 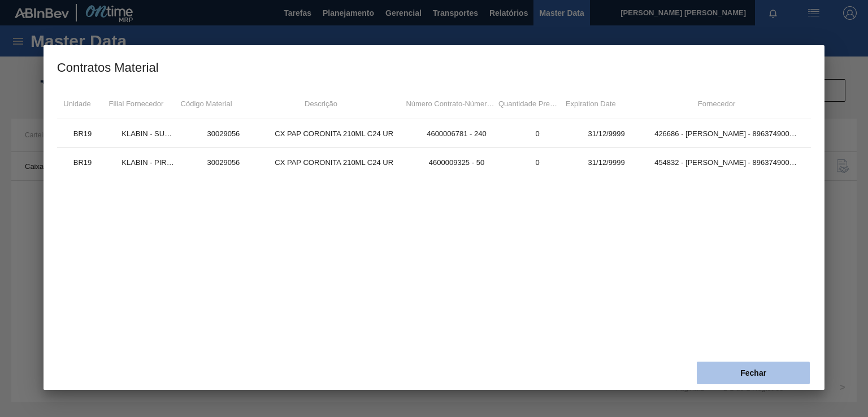 What do you see at coordinates (321, 103) in the screenshot?
I see `td: Descrição` at bounding box center [321, 103].